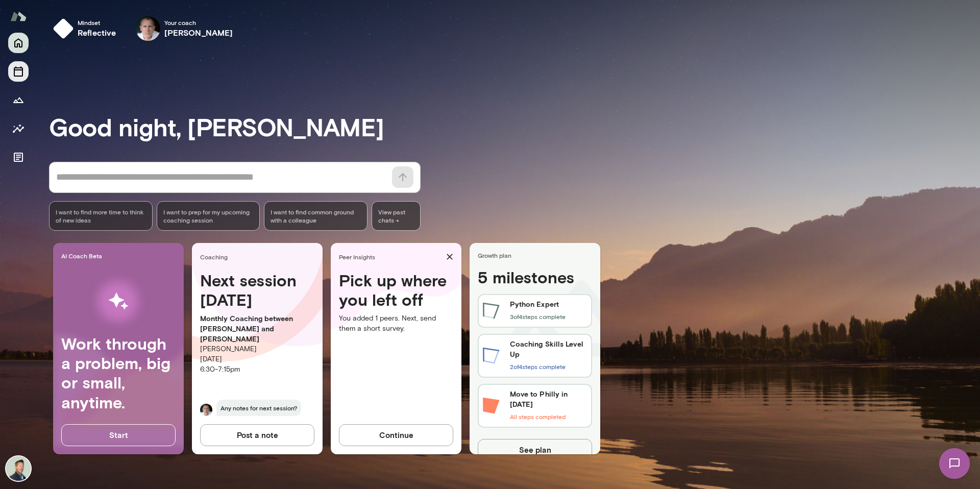 Image resolution: width=980 pixels, height=489 pixels. What do you see at coordinates (97, 22) in the screenshot?
I see `span: Mindset` at bounding box center [97, 22].